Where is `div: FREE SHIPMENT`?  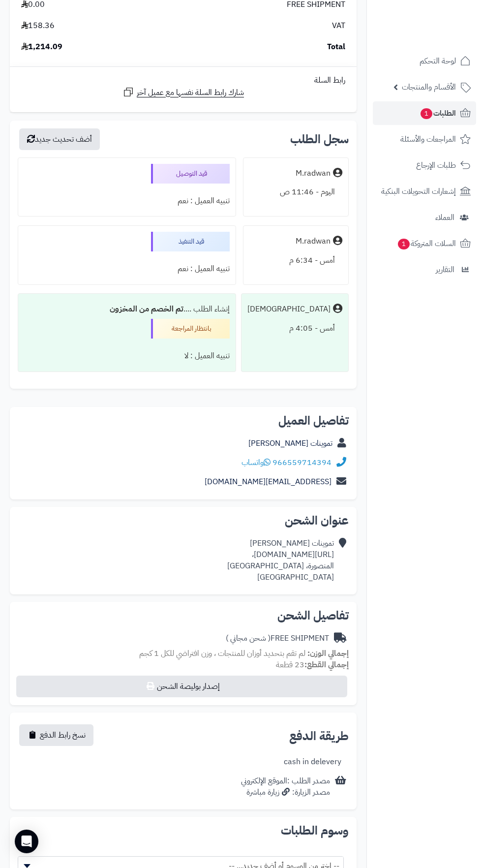 div: FREE SHIPMENT is located at coordinates (277, 638).